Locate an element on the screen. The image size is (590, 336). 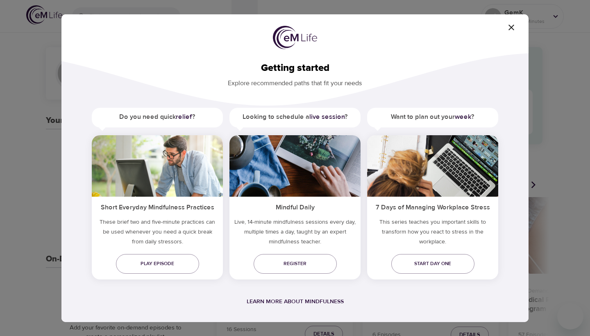
h5: Looking to schedule a ? is located at coordinates (295, 117).